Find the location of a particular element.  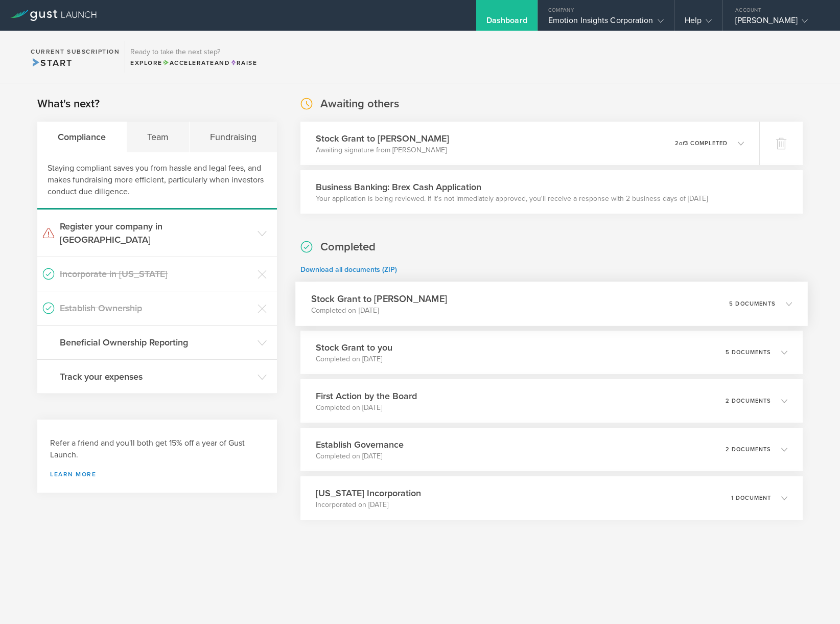

p: 1 document is located at coordinates (751, 498).